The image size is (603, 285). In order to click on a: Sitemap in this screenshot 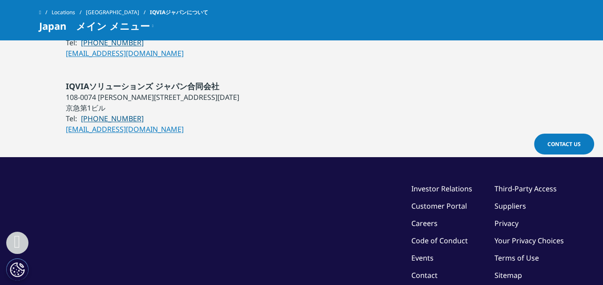, I will do `click(508, 276)`.